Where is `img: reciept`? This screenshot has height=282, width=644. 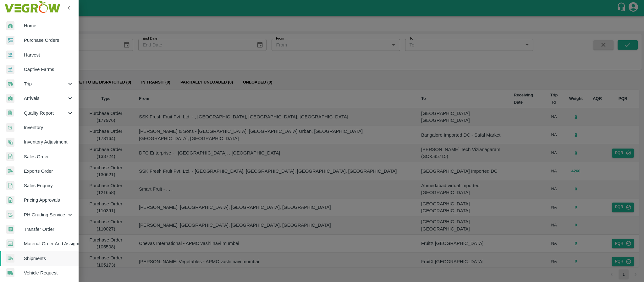
img: reciept is located at coordinates (10, 40).